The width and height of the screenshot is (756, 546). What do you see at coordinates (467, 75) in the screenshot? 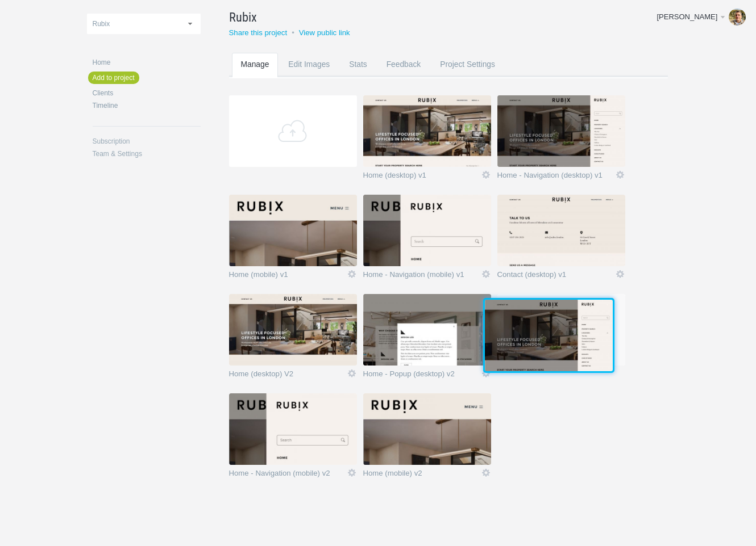
I see `a: Project Settings` at bounding box center [467, 75].